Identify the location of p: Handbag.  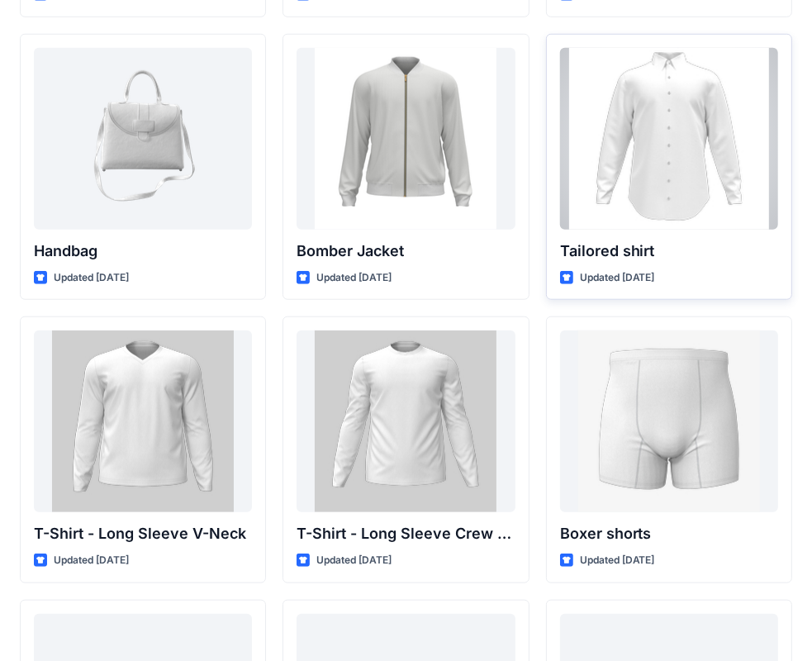
(143, 251).